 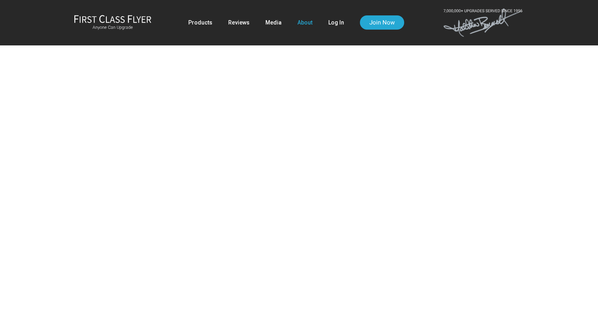 What do you see at coordinates (113, 23) in the screenshot?
I see `a: First Class FlyerAnyone Can Upgrade` at bounding box center [113, 23].